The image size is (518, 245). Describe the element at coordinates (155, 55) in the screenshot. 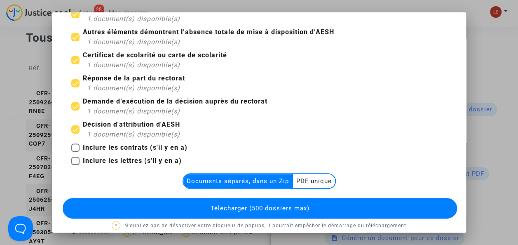

I see `b: Certificat de scolarité ou carte de scolarité` at that location.